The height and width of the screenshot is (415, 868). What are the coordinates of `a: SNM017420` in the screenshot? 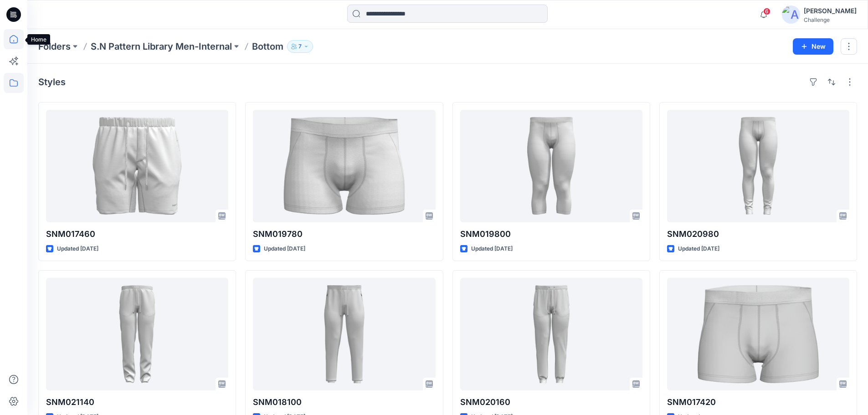 It's located at (758, 334).